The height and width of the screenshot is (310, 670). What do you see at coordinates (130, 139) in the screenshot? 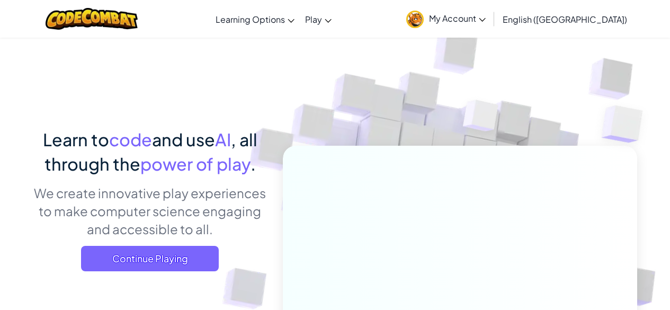
I see `span: code` at bounding box center [130, 139].